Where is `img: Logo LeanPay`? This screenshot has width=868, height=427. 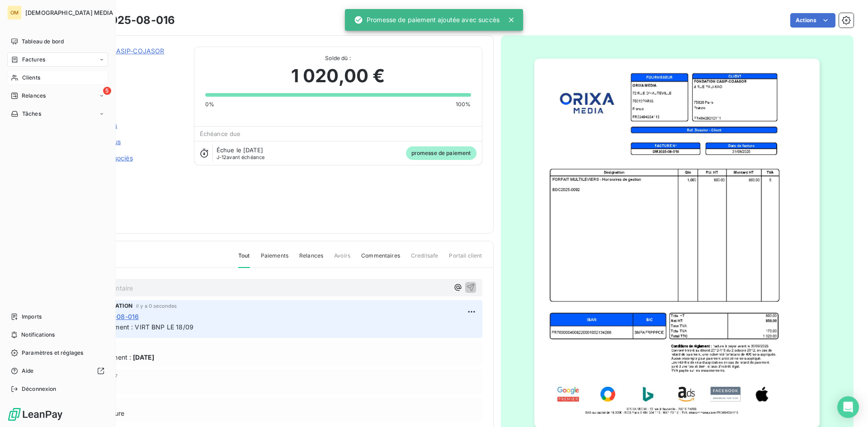
img: Logo LeanPay is located at coordinates (35, 414).